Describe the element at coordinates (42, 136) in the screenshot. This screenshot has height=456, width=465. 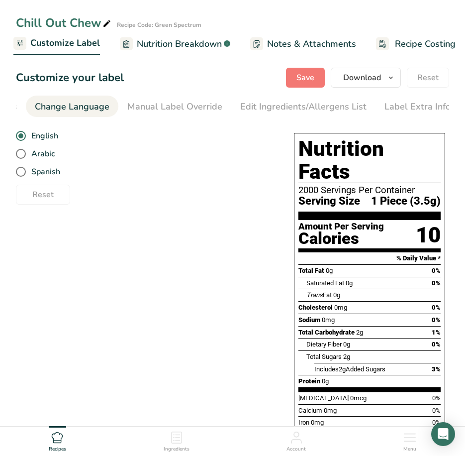
I see `span: English` at that location.